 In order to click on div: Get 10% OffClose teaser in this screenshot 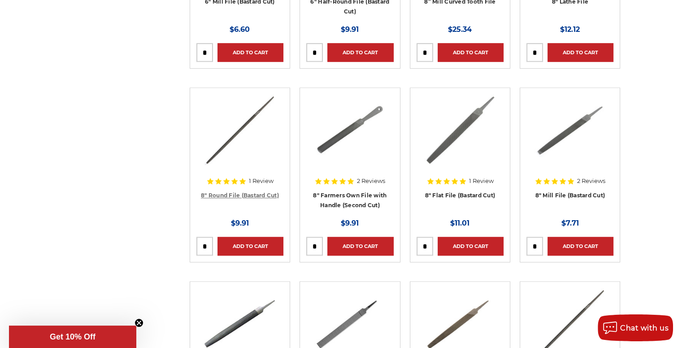, I will do `click(73, 337)`.